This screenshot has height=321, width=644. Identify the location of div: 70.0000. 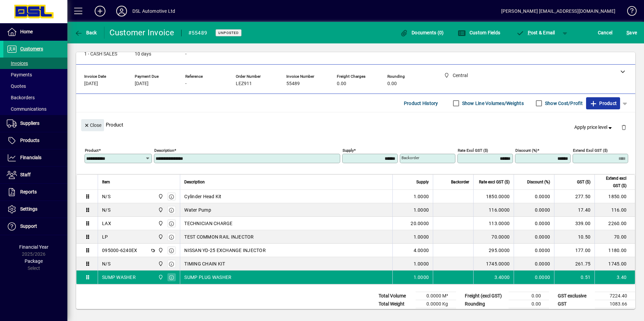
(493, 237).